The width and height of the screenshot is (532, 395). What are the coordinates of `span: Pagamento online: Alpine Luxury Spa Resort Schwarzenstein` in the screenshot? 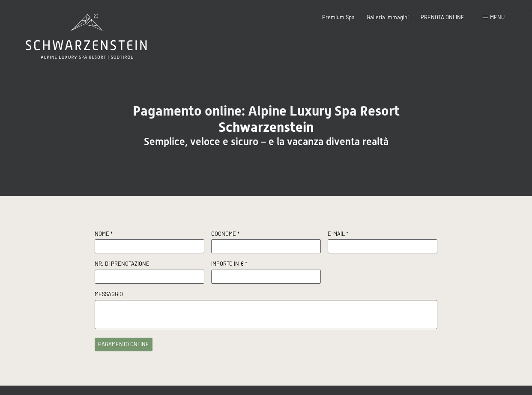 It's located at (266, 119).